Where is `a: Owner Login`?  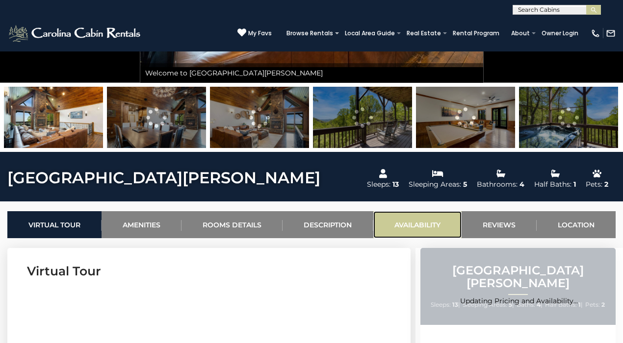 a: Owner Login is located at coordinates (560, 33).